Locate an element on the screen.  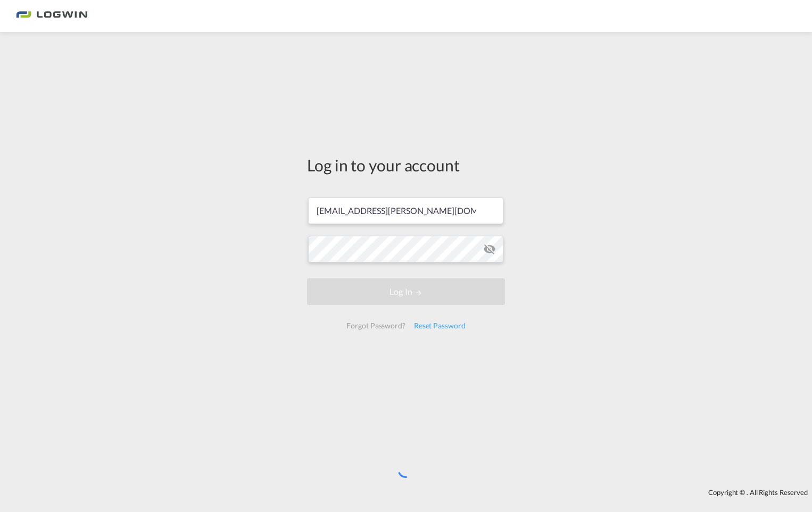
input: Enter email/phone number is located at coordinates (405, 210).